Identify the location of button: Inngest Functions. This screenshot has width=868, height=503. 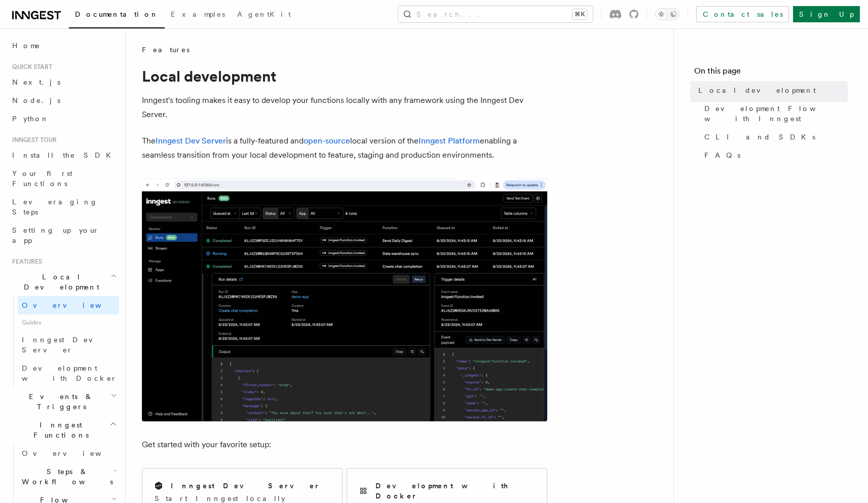
(63, 430).